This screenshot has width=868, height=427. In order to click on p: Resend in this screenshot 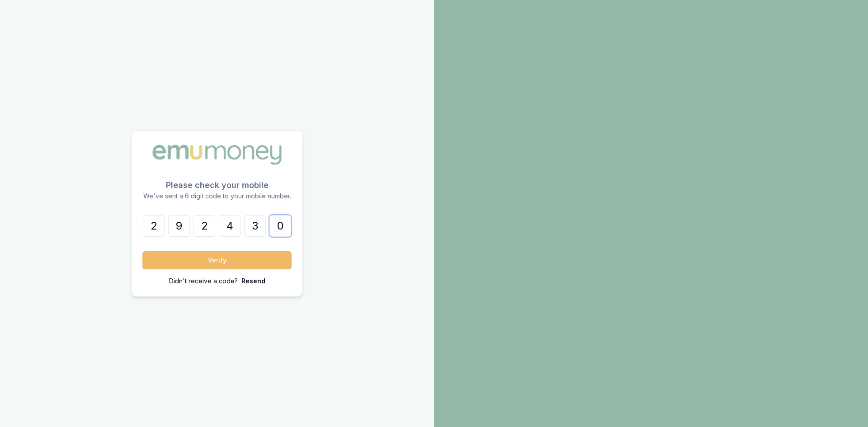, I will do `click(253, 281)`.